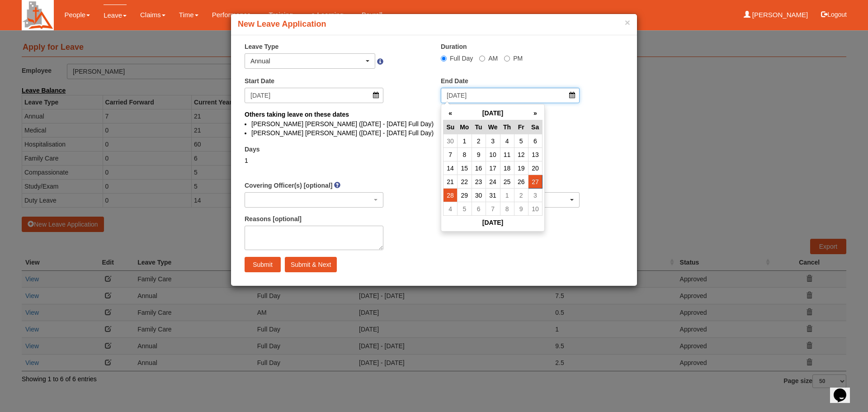 The image size is (868, 412). What do you see at coordinates (521, 127) in the screenshot?
I see `th: Fr` at bounding box center [521, 127].